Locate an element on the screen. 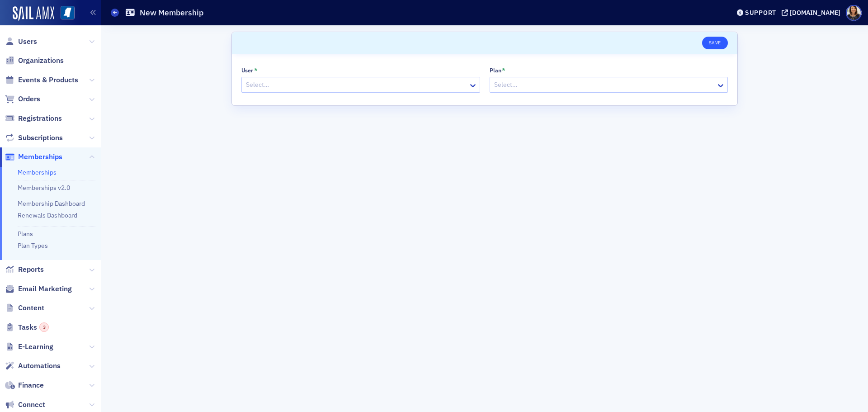 The image size is (868, 412). a: Finance is located at coordinates (24, 385).